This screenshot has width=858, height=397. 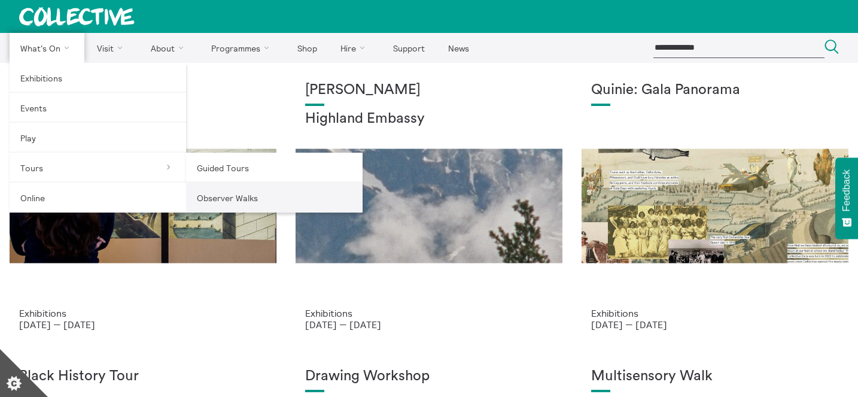 I want to click on a: News, so click(x=458, y=48).